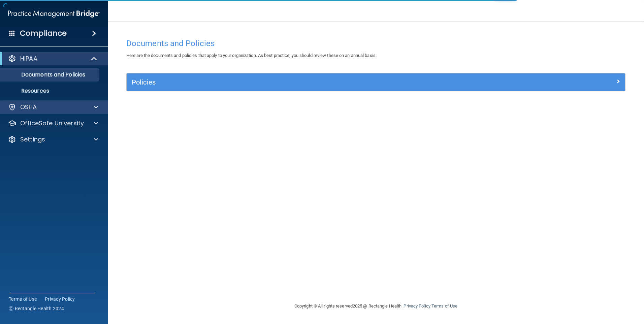  What do you see at coordinates (33, 139) in the screenshot?
I see `p: Settings` at bounding box center [33, 139].